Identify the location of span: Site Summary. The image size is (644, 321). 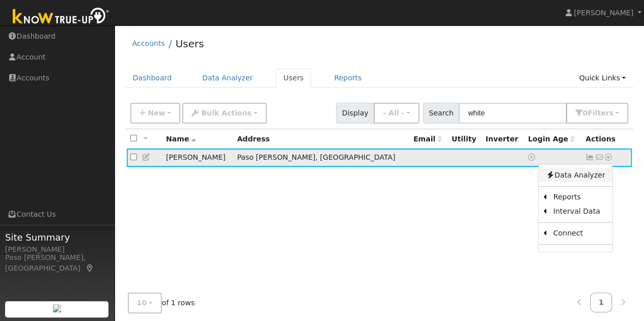
(57, 237).